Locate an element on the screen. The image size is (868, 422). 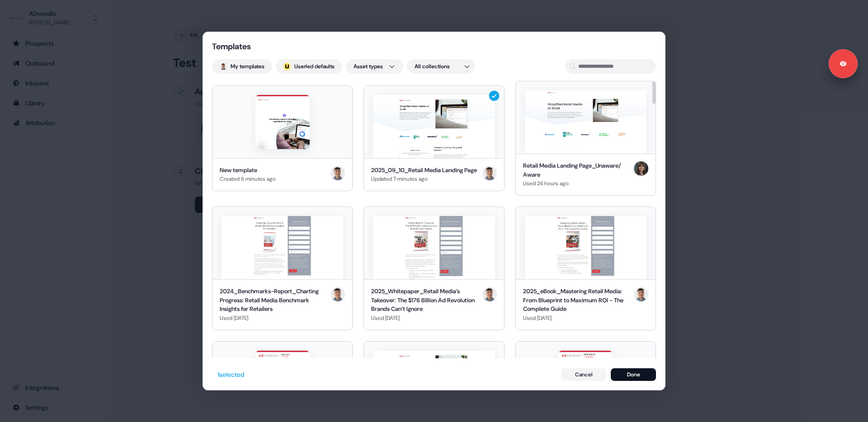
button: 2025_eBook_Mastering Retail Media: From Blueprint to Maximum ROI - The Complete Guide2025_eBook_M... is located at coordinates (585, 268).